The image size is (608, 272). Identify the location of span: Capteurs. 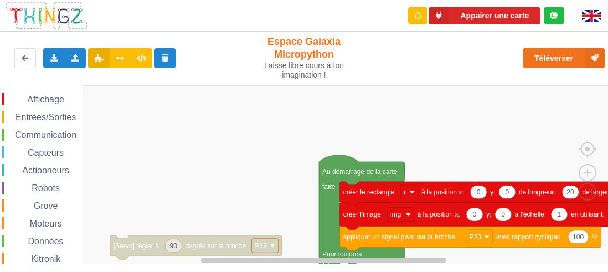
(45, 152).